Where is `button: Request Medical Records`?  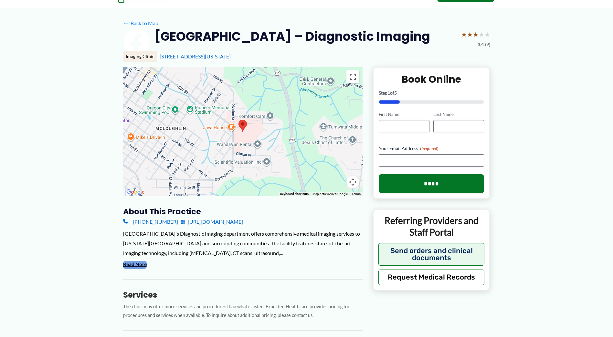
button: Request Medical Records is located at coordinates (431, 278).